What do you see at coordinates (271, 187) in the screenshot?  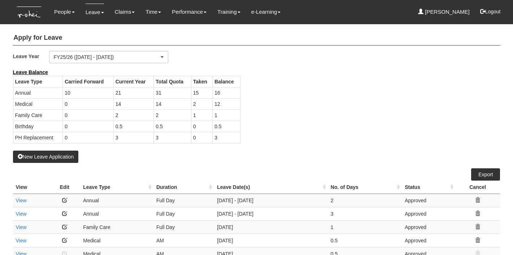 I see `th: Leave Date(s) : activate to sort column ascending` at bounding box center [271, 187].